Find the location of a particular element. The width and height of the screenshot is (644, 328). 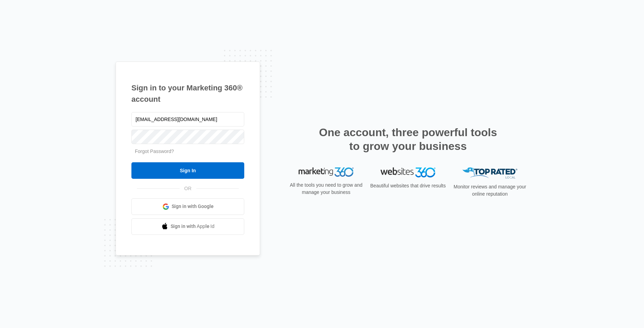

input: Sign In is located at coordinates (188, 171).